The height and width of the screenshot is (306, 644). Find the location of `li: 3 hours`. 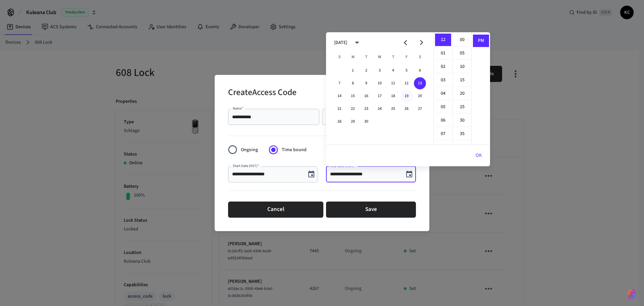

li: 3 hours is located at coordinates (443, 81).